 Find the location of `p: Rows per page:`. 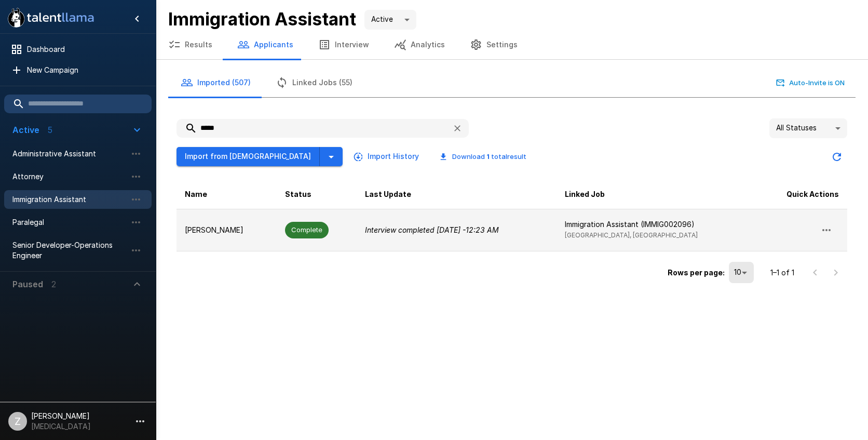

p: Rows per page: is located at coordinates (696, 273).